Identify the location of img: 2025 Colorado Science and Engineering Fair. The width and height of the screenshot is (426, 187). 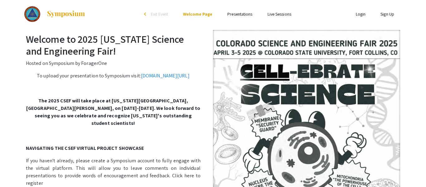
(32, 14).